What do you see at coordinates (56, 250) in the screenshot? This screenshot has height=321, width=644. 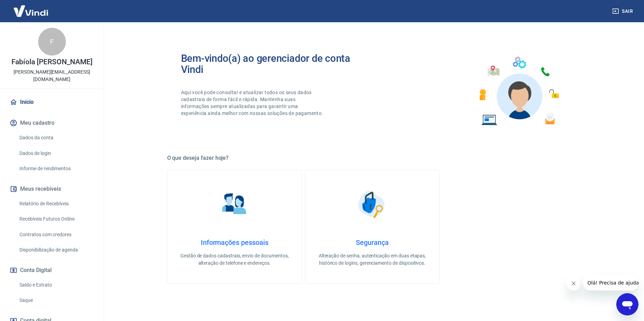 I see `a: Disponibilização de agenda` at bounding box center [56, 250].